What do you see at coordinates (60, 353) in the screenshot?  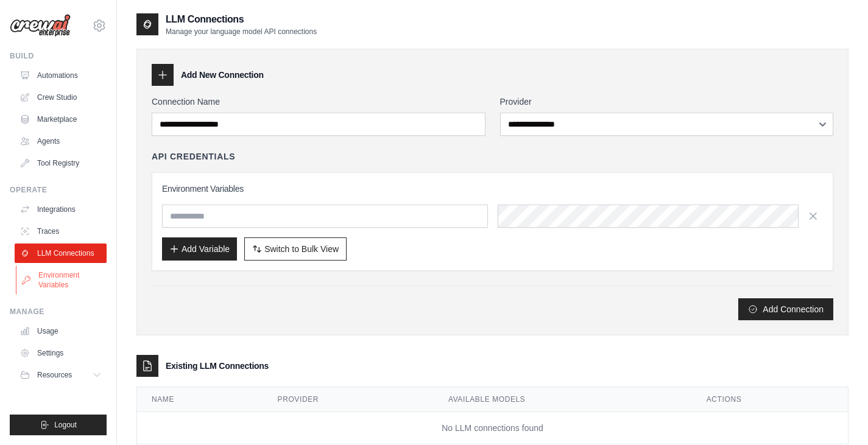 I see `a: Settings` at bounding box center [60, 353].